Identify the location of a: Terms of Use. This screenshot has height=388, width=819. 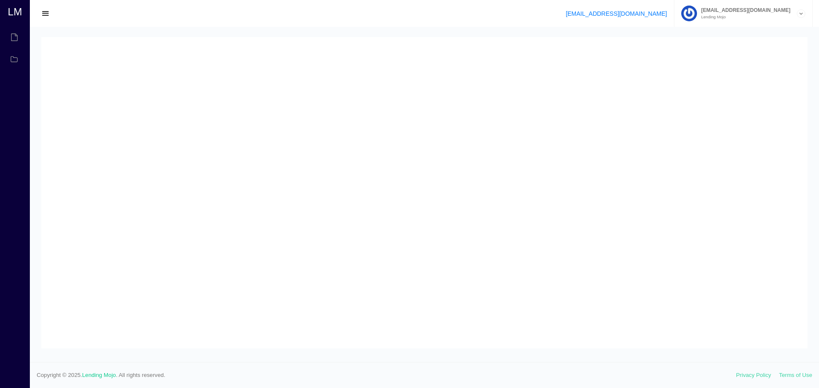
(795, 375).